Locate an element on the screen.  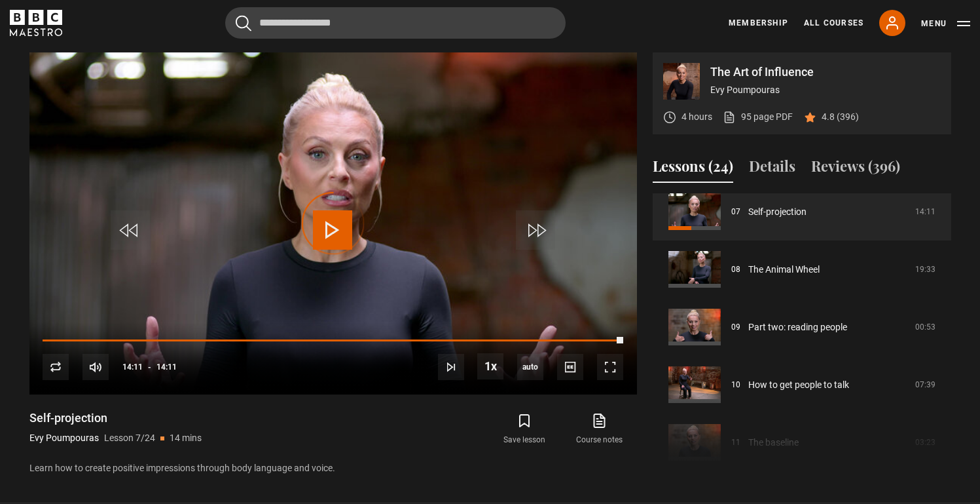
p: The Art of Influence is located at coordinates (826, 72).